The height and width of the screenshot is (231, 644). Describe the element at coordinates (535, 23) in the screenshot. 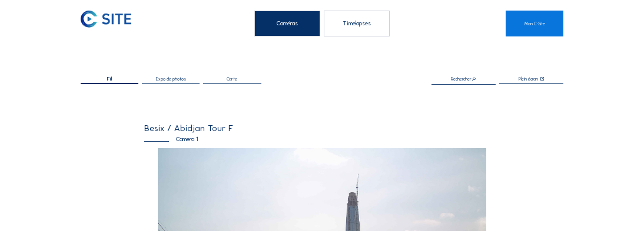

I see `a: Mon C-Site` at that location.